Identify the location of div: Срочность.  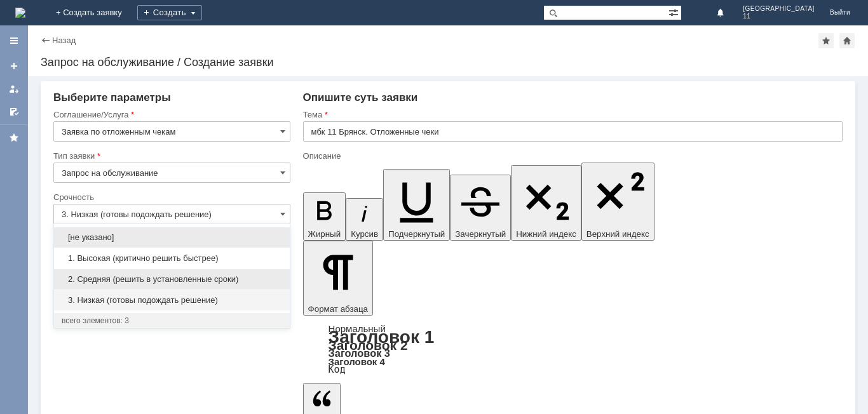
(170, 197).